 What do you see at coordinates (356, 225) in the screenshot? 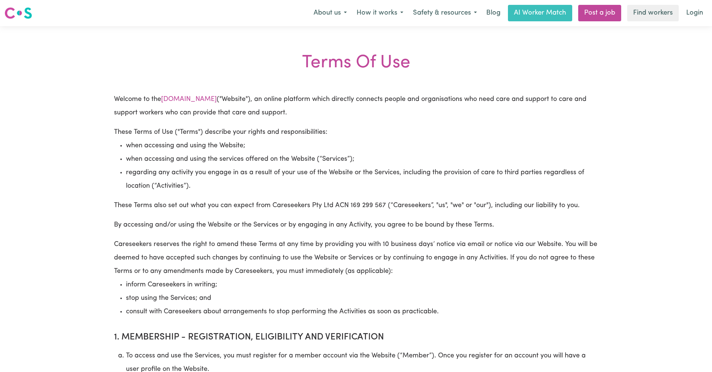
I see `p: By accessing and/or using the Website or the Services or by engaging in any Activity, you agree t...` at bounding box center [356, 225].